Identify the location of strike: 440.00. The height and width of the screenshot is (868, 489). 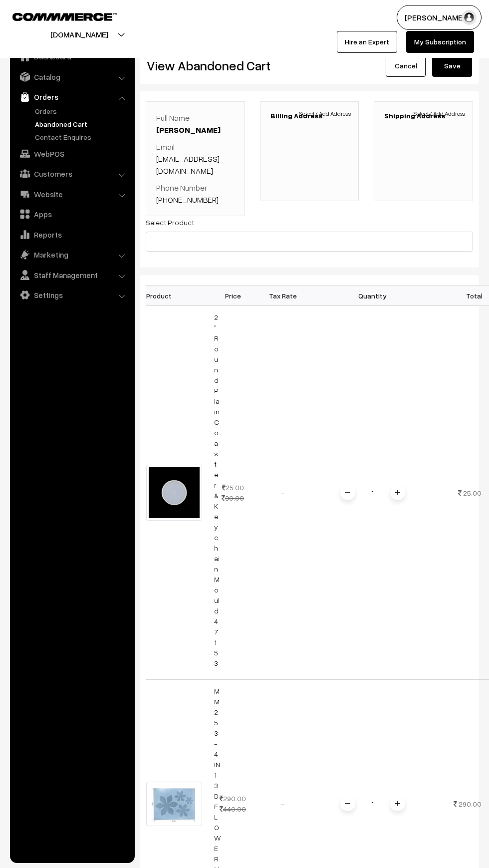
(233, 809).